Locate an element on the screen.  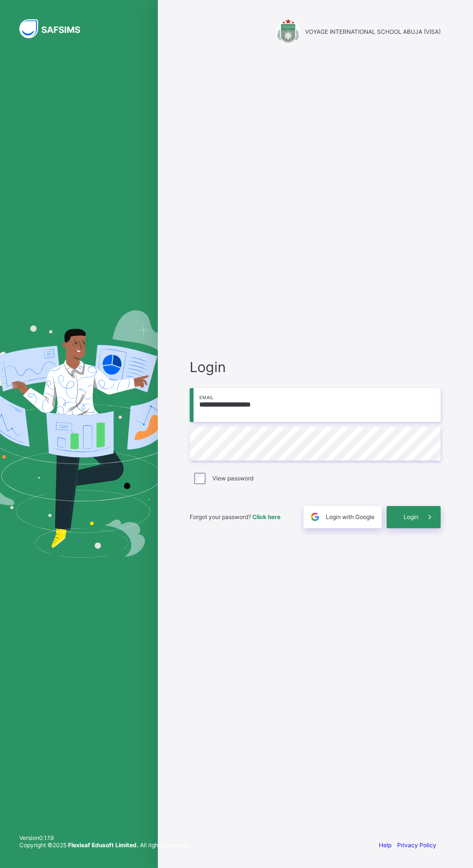
label: View password is located at coordinates (233, 478).